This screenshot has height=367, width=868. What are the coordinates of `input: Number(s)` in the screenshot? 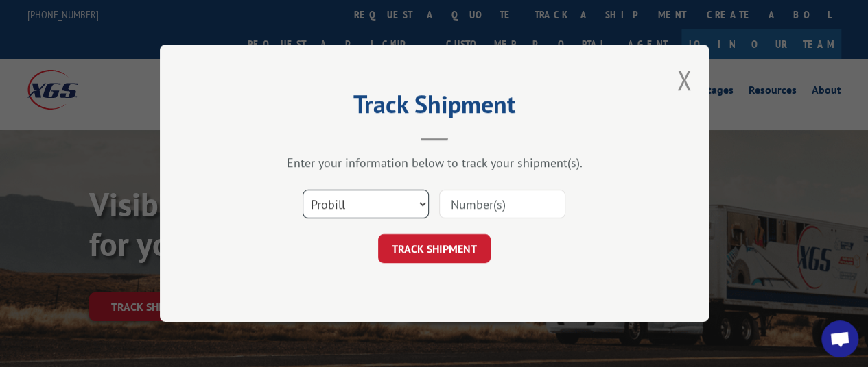 It's located at (502, 205).